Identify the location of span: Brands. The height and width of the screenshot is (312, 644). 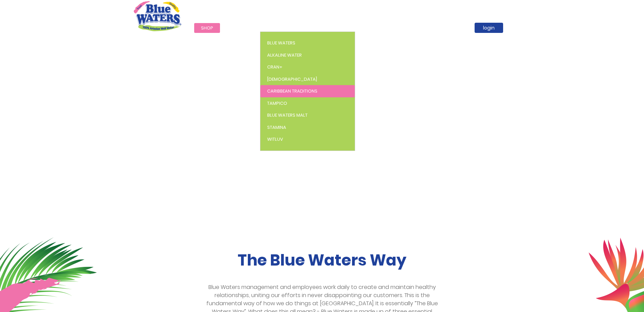
(276, 28).